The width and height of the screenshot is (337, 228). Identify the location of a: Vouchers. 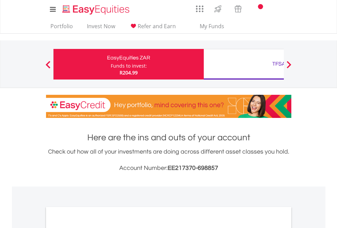
(238, 8).